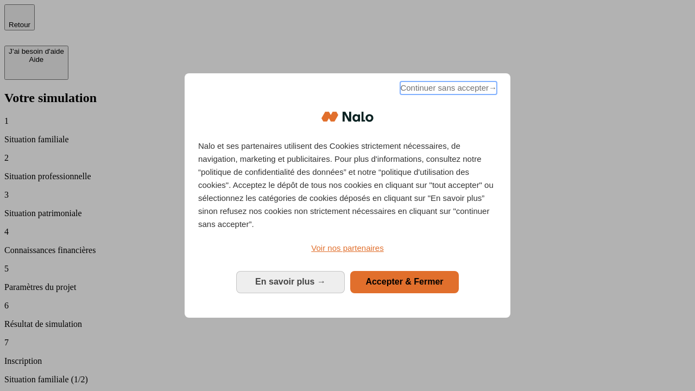 This screenshot has height=391, width=695. What do you see at coordinates (405, 282) in the screenshot?
I see `button: Accepter & Fermer: Accepter notre traitement des données et fermer` at bounding box center [405, 282].